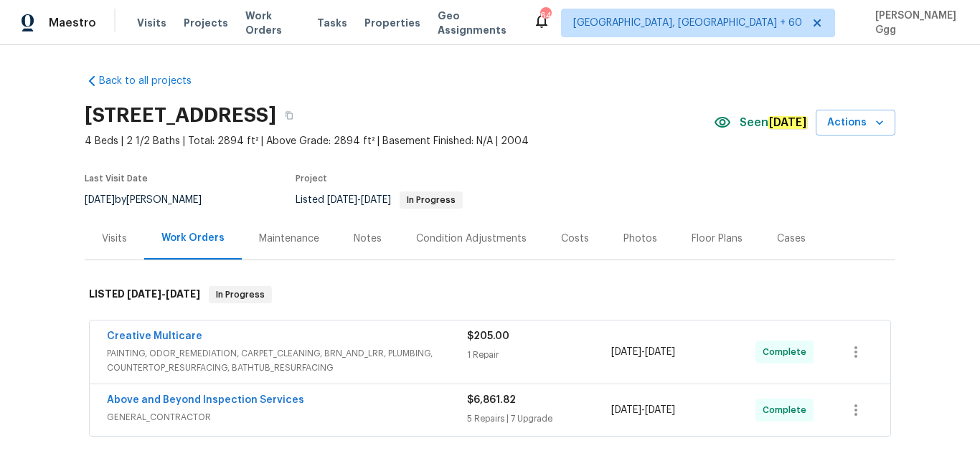 Image resolution: width=980 pixels, height=461 pixels. What do you see at coordinates (471, 239) in the screenshot?
I see `div: Condition Adjustments` at bounding box center [471, 239].